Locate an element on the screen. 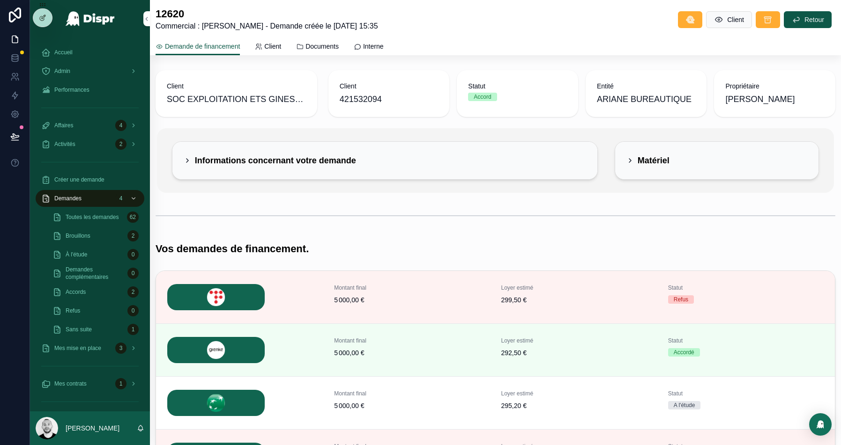  span: Activités is located at coordinates (65, 144).